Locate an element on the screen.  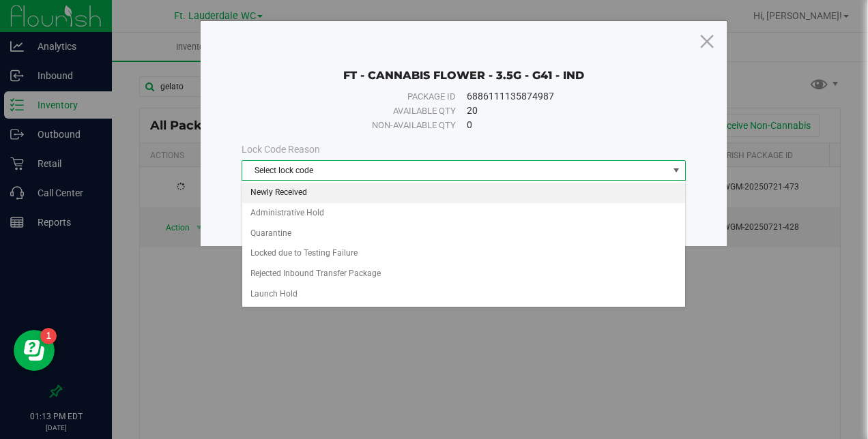
li: Administrative Hold is located at coordinates (464, 214).